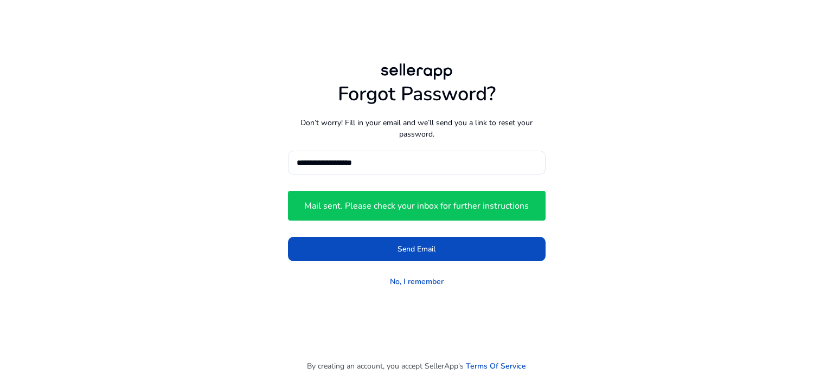 The height and width of the screenshot is (381, 833). What do you see at coordinates (417, 206) in the screenshot?
I see `h4: Mail sent. Please check your inbox for further instructions` at bounding box center [417, 206].